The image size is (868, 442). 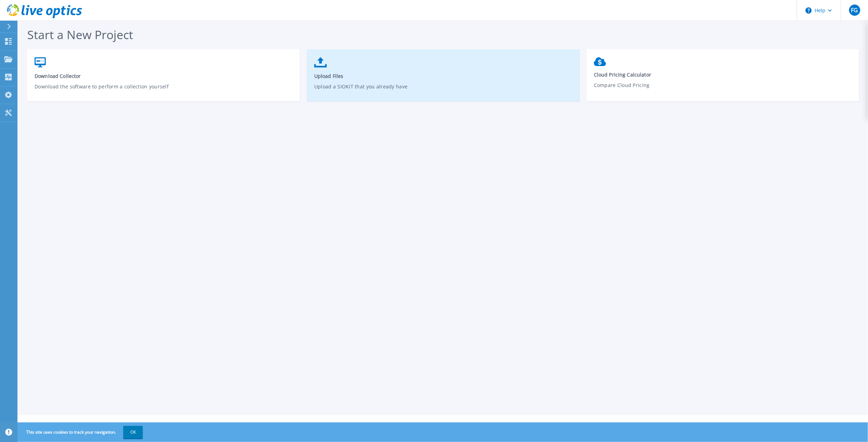 What do you see at coordinates (443, 78) in the screenshot?
I see `a: Upload FilesUpload a SIOKIT that you already have` at bounding box center [443, 78].